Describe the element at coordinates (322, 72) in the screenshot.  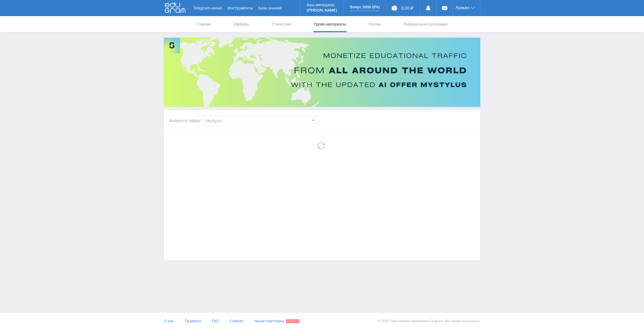
I see `img: Banner` at that location.